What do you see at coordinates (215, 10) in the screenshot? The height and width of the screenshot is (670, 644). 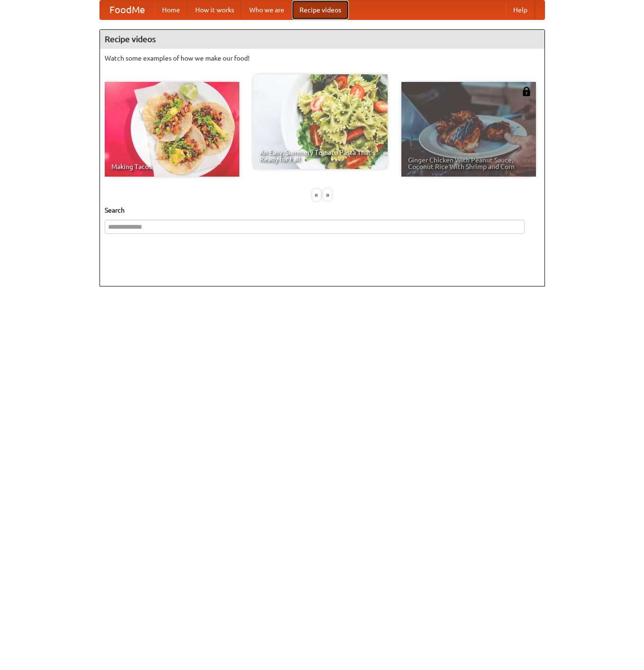 I see `a: How it works` at bounding box center [215, 10].